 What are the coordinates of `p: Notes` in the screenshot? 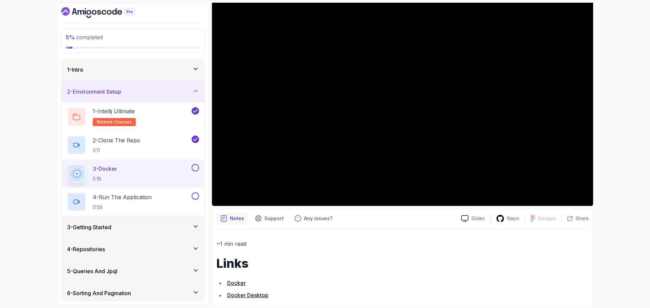 It's located at (237, 219).